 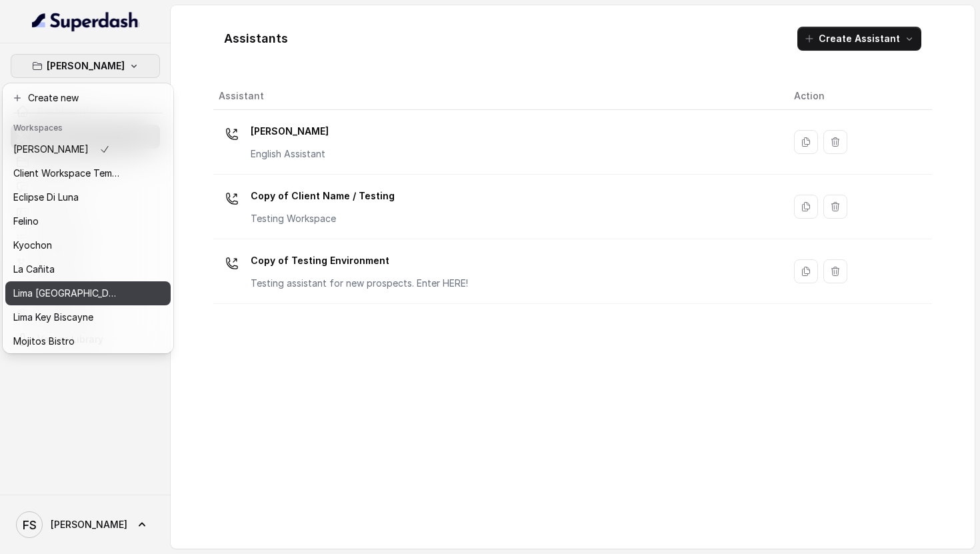 What do you see at coordinates (88, 98) in the screenshot?
I see `button: Create new` at bounding box center [88, 98].